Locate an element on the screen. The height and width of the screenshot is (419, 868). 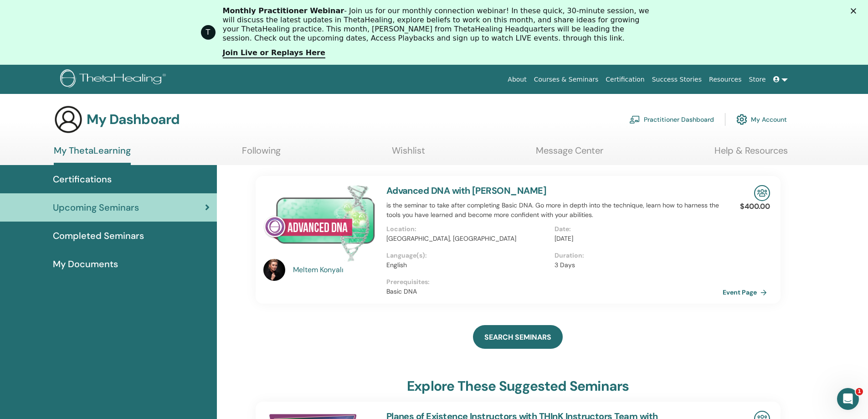
a: Wishlist is located at coordinates (408, 154).